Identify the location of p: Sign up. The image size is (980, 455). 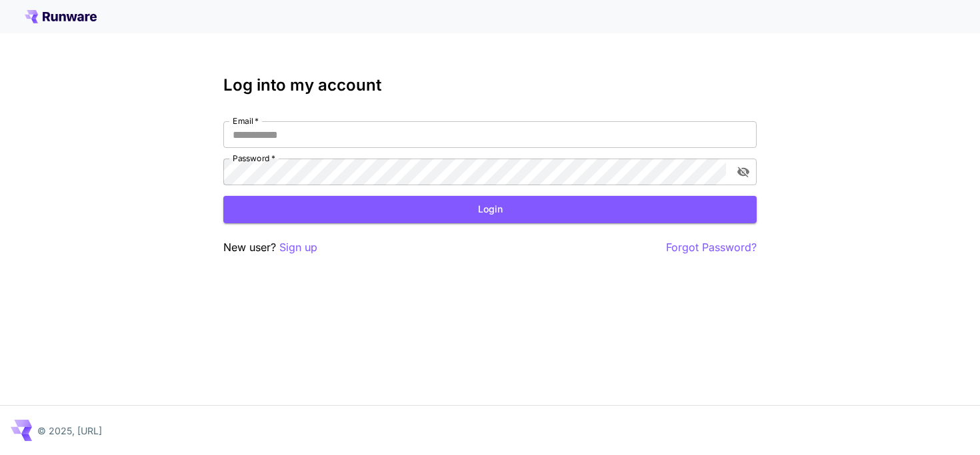
(298, 247).